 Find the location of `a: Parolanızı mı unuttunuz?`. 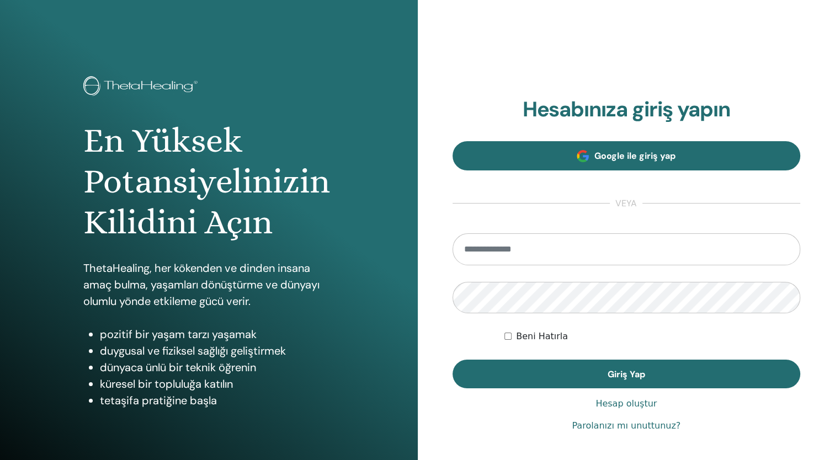

a: Parolanızı mı unuttunuz? is located at coordinates (626, 426).